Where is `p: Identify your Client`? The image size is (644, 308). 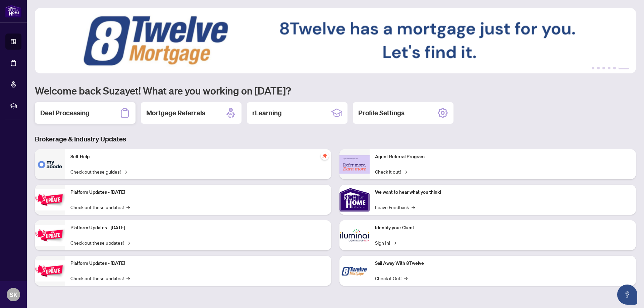
p: Identify your Client is located at coordinates (503, 228).